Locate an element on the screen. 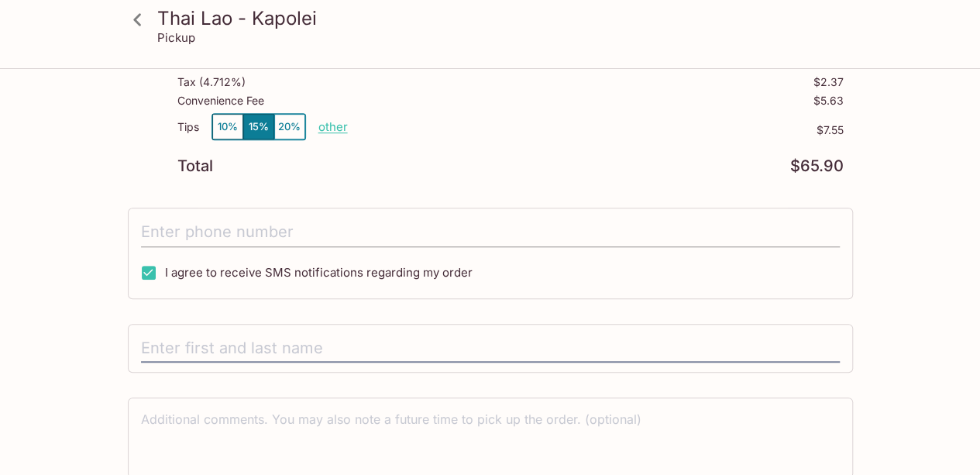 The height and width of the screenshot is (475, 980). p: Tax ( 4.712% ) is located at coordinates (212, 82).